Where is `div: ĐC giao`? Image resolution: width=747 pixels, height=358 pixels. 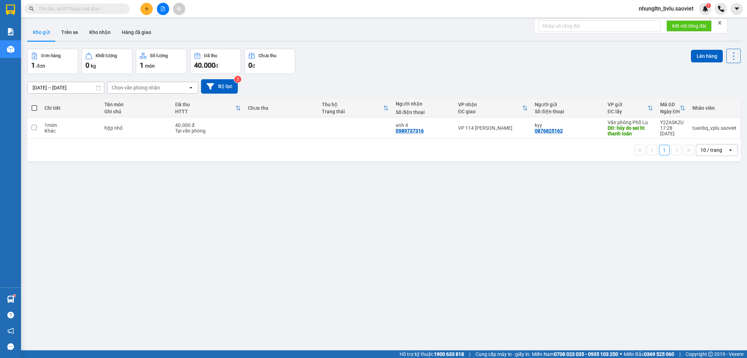
div: ĐC giao is located at coordinates (490, 111).